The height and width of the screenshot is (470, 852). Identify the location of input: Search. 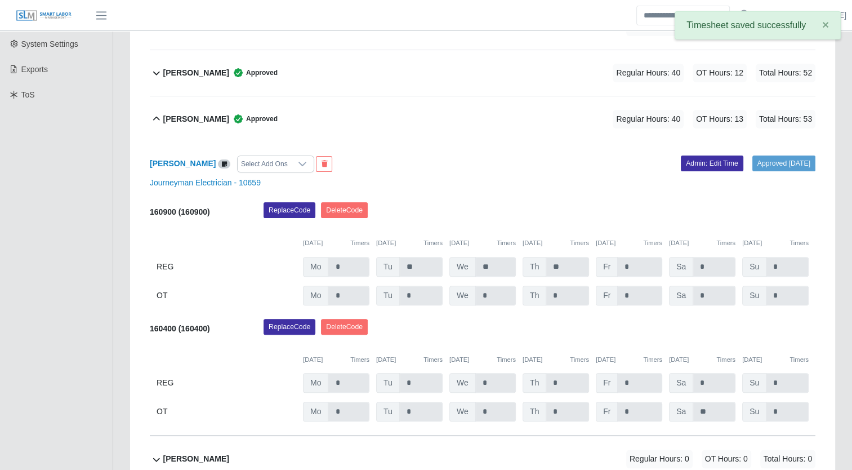
(683, 15).